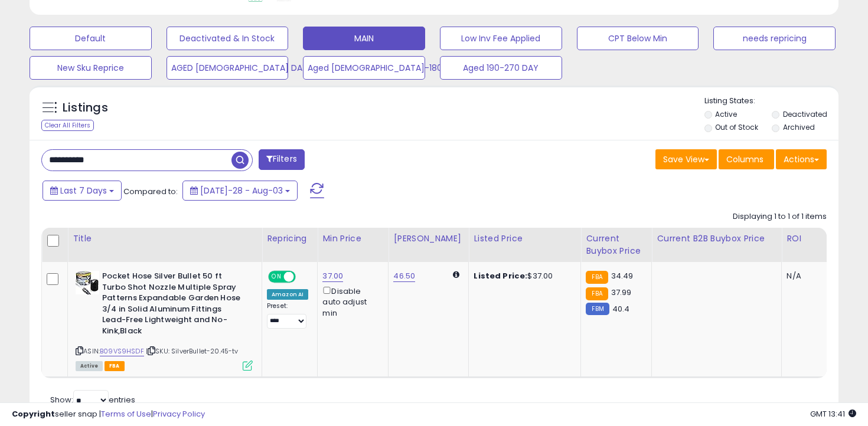  Describe the element at coordinates (282, 160) in the screenshot. I see `button: Filters` at that location.